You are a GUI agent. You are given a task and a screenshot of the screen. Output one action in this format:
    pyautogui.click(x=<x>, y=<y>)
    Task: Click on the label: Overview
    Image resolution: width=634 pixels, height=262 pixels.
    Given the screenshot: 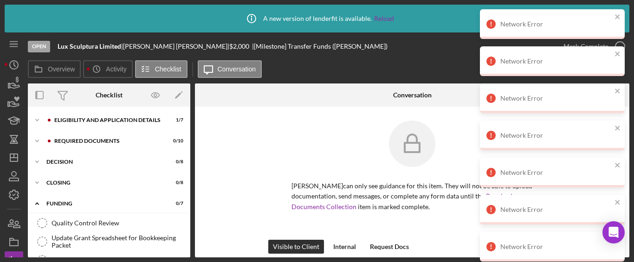 What is the action you would take?
    pyautogui.click(x=61, y=69)
    